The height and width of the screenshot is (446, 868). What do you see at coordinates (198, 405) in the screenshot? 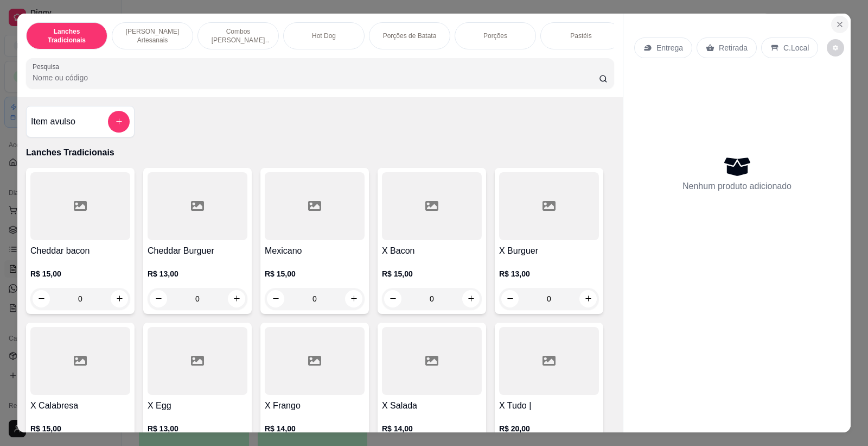
I see `h4: X Egg` at bounding box center [198, 405].